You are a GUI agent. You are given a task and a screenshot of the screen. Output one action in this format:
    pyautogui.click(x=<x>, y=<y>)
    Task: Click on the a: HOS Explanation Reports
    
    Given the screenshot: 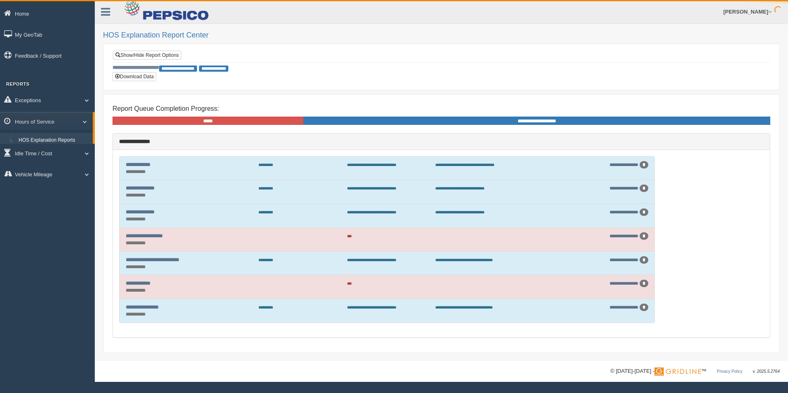 What is the action you would take?
    pyautogui.click(x=54, y=141)
    